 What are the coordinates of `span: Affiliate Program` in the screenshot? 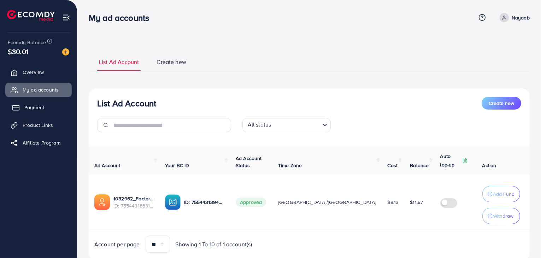 It's located at (41, 143).